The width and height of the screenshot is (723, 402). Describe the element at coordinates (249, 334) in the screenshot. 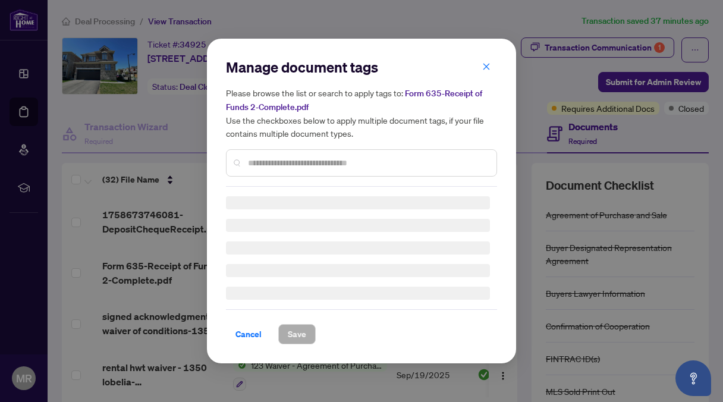

I see `button: Cancel` at that location.